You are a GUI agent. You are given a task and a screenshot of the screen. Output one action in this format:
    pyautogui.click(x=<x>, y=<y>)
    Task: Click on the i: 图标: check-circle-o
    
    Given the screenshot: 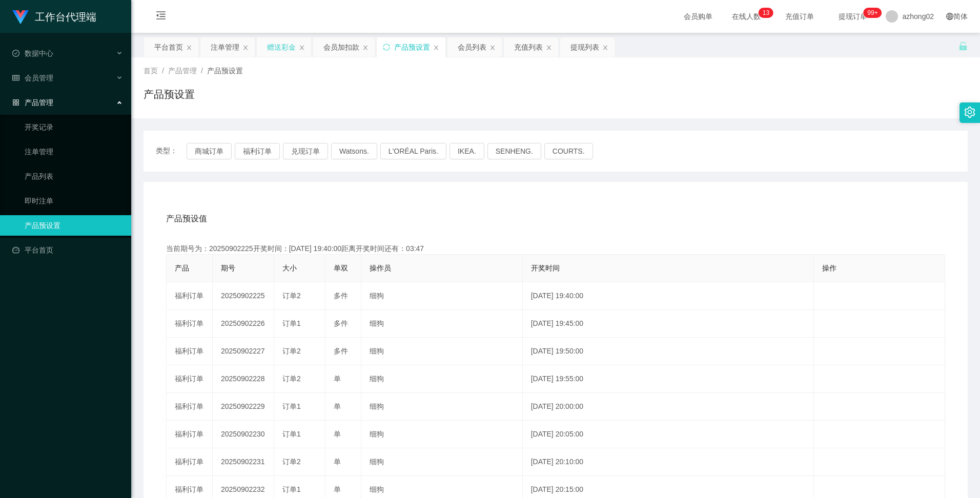 What is the action you would take?
    pyautogui.click(x=16, y=53)
    